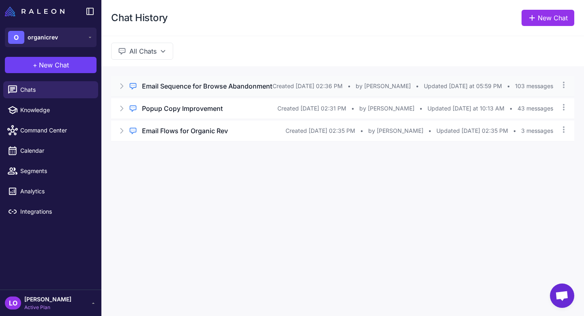 The height and width of the screenshot is (316, 584). I want to click on a: Chats, so click(51, 90).